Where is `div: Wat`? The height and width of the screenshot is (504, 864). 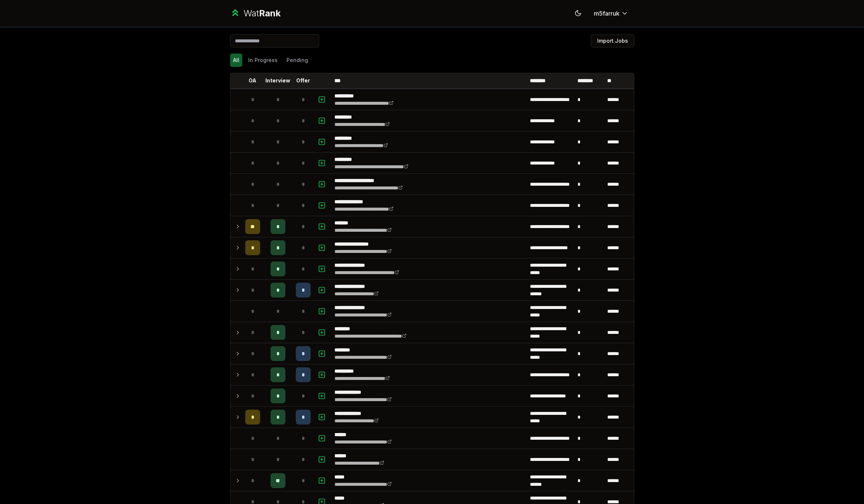 div: Wat is located at coordinates (262, 14).